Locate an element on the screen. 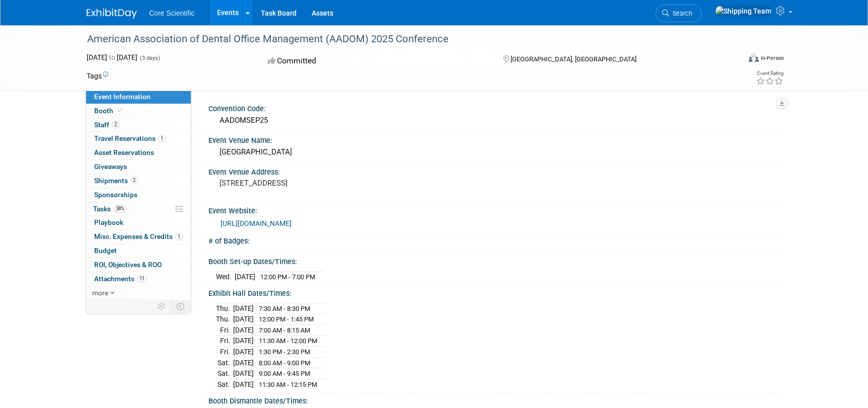 The height and width of the screenshot is (408, 868). div: Event Venue Address: is located at coordinates (495, 171).